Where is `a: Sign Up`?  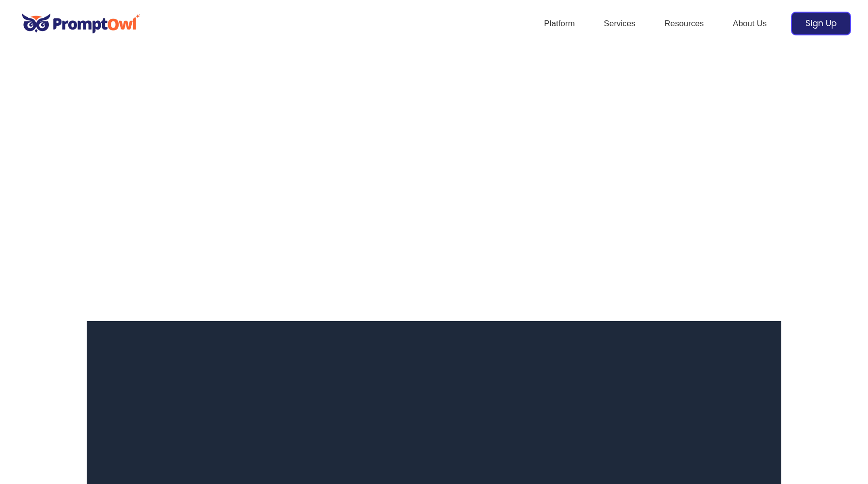 a: Sign Up is located at coordinates (821, 23).